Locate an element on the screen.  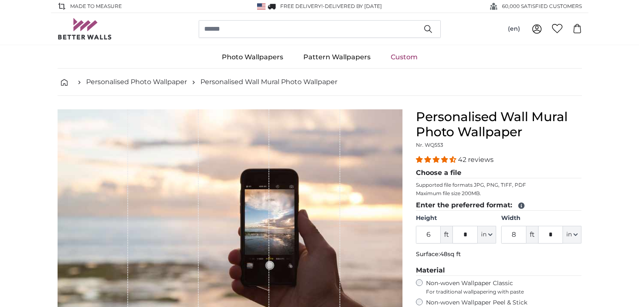
label: Non-woven Wallpaper Classic is located at coordinates (504, 287).